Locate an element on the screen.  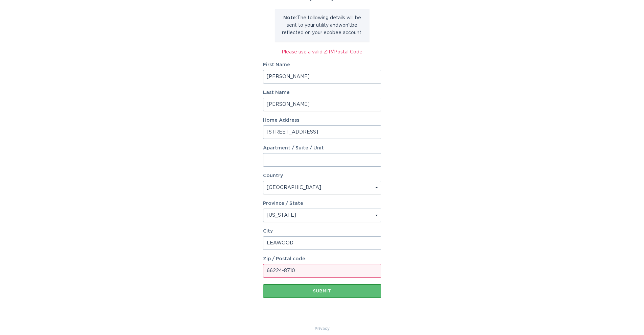
label: Home Address is located at coordinates (322, 120).